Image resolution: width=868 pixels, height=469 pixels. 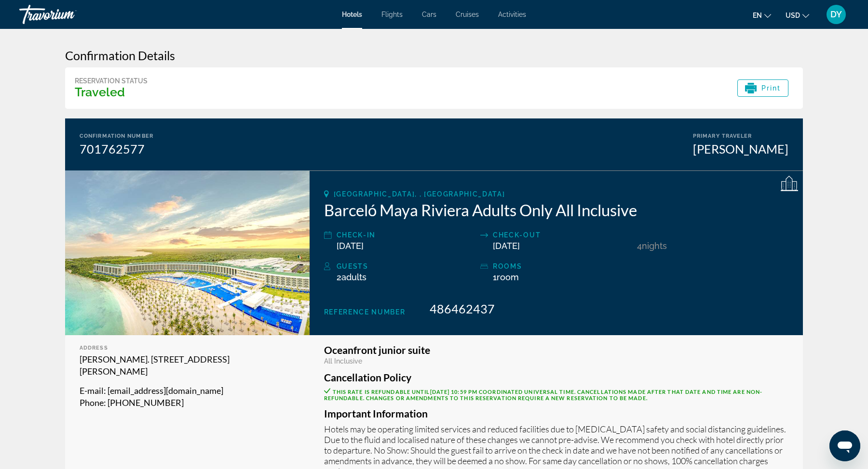 I want to click on span: 4, so click(x=640, y=246).